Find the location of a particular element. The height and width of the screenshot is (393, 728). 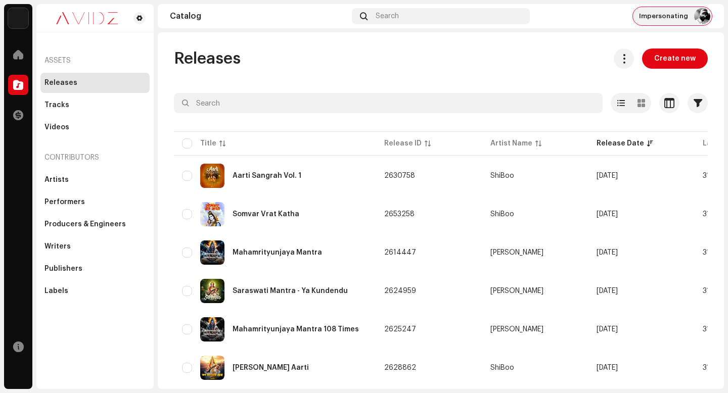

div: Aarti Sangrah Vol. 1 is located at coordinates (267, 176).